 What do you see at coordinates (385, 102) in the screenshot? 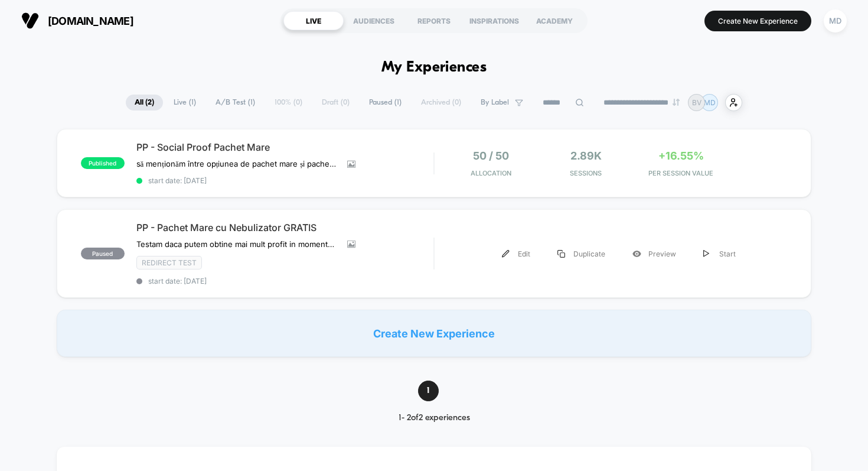
I see `span: Paused ( 1 )` at bounding box center [385, 102].